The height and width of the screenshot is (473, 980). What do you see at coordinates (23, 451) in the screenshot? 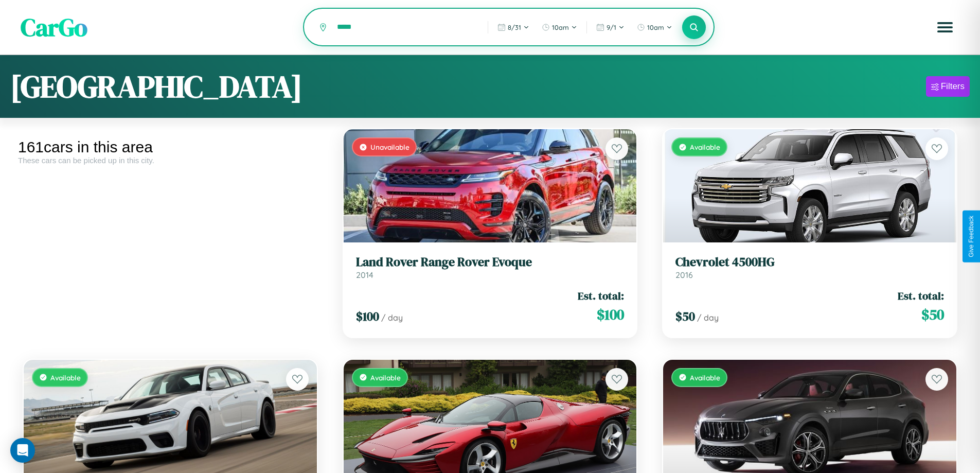
I see `div: Open Intercom Messenger` at bounding box center [23, 451].